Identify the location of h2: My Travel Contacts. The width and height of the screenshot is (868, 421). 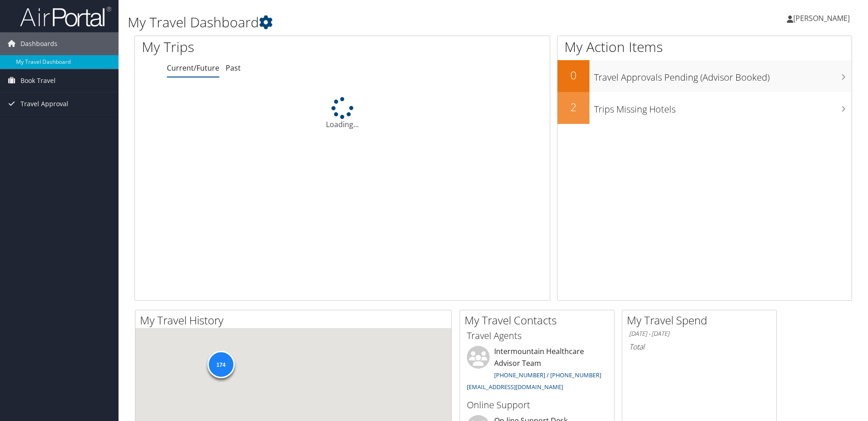
(540, 320).